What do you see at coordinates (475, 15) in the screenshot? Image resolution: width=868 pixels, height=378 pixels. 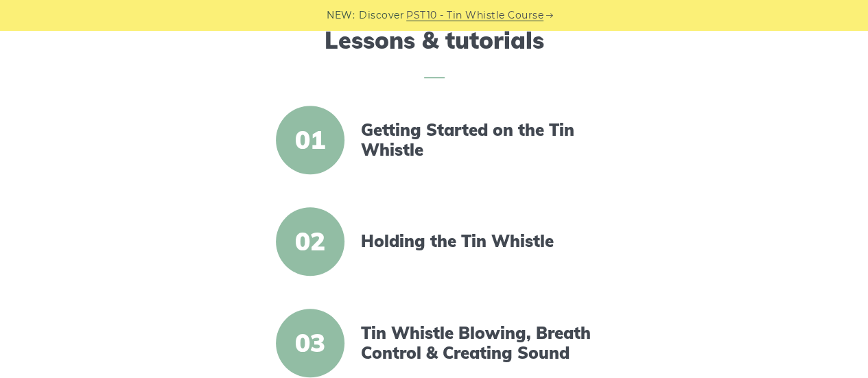 I see `a: PST10 - Tin Whistle Course` at bounding box center [475, 15].